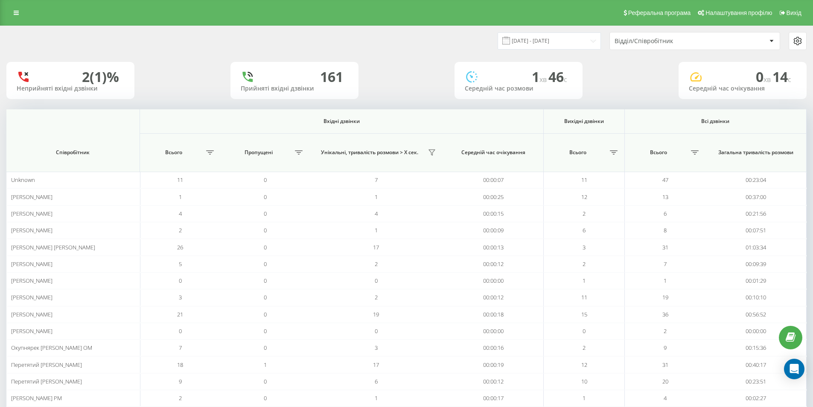 The image size is (813, 407). What do you see at coordinates (331, 77) in the screenshot?
I see `div: 161` at bounding box center [331, 77].